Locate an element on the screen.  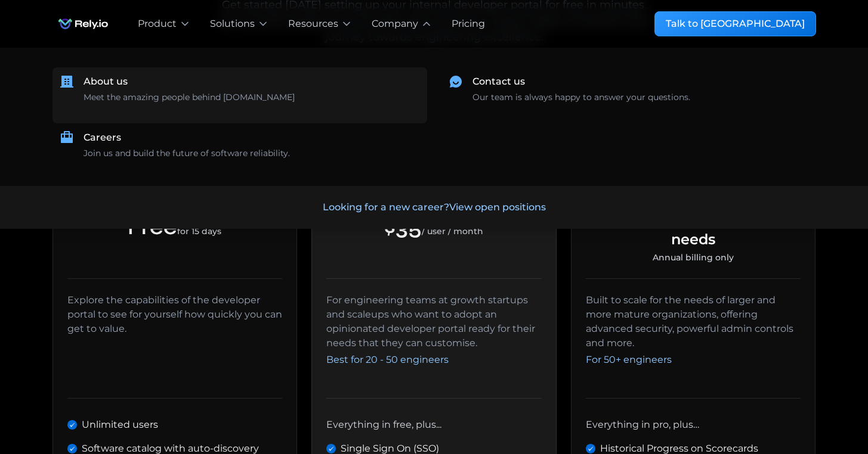
div: Solutions is located at coordinates (232, 24).